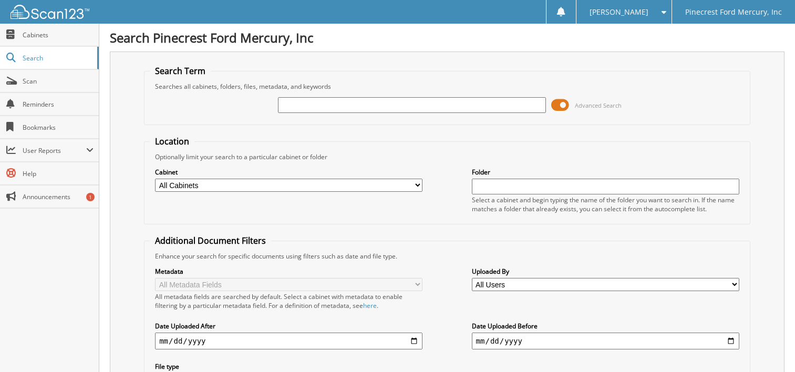 The height and width of the screenshot is (372, 795). I want to click on input: end, so click(605, 341).